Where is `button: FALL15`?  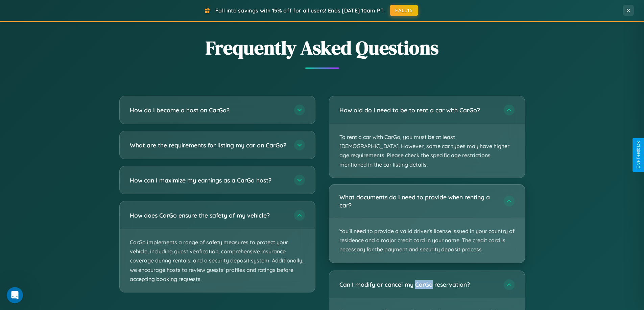
button: FALL15 is located at coordinates (404, 10).